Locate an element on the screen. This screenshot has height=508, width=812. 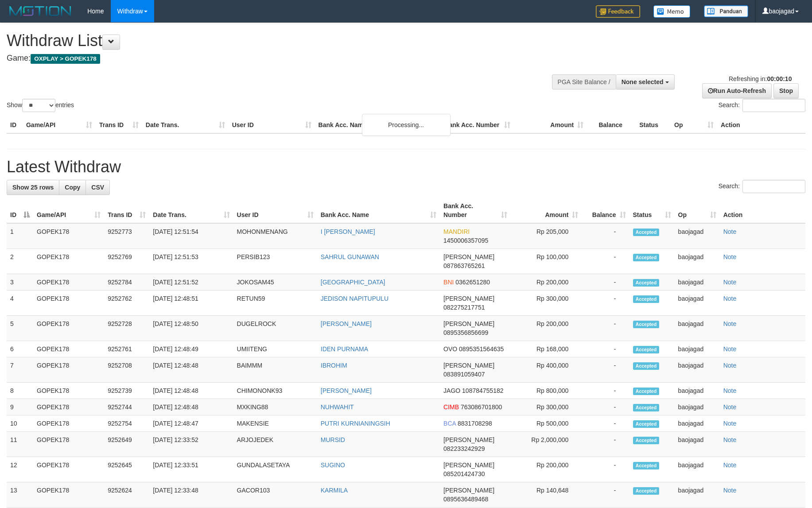
span: Show 25 rows is located at coordinates (33, 187).